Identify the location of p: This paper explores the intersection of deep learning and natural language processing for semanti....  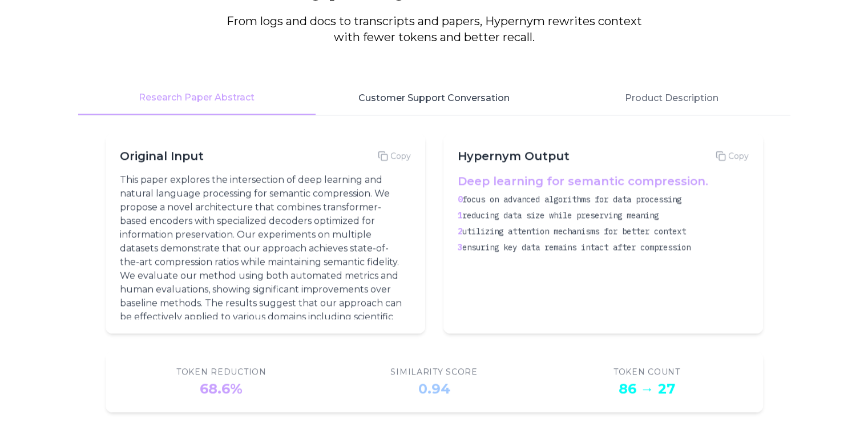
(263, 255).